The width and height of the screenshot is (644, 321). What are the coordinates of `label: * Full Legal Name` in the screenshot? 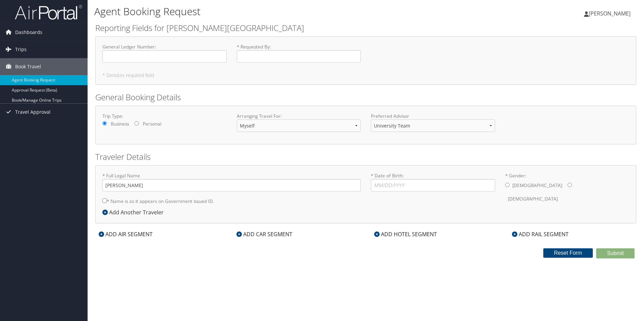 It's located at (232, 181).